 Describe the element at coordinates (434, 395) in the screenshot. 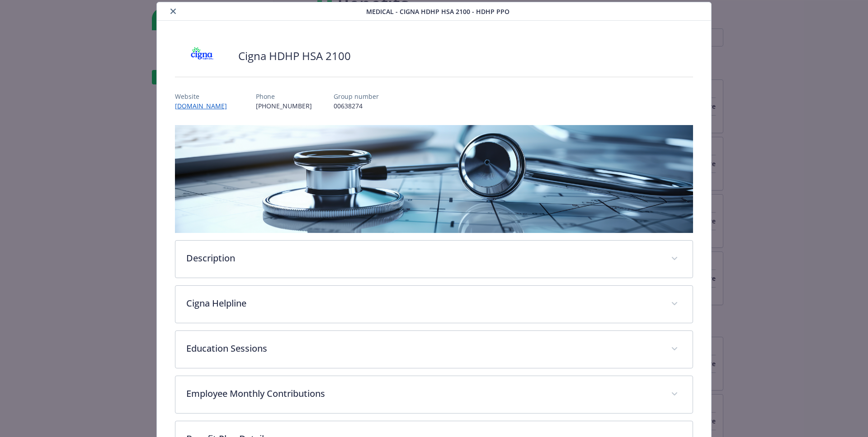

I see `div: Employee Monthly Contributions` at that location.